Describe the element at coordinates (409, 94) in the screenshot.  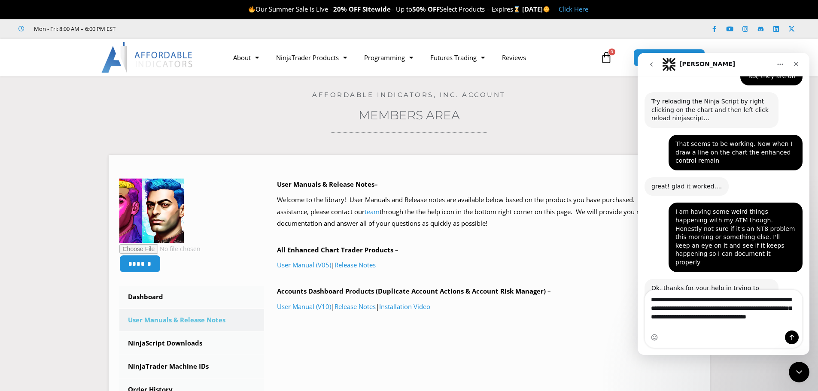
I see `a: Affordable Indicators, Inc. Account` at that location.